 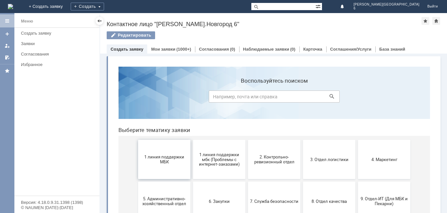 I want to click on span: Финансовый отдел, so click(x=271, y=182).